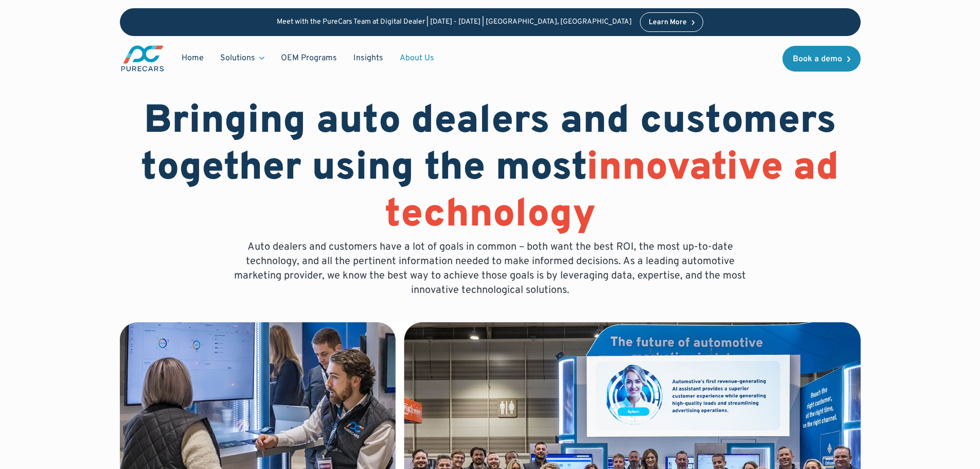 The image size is (980, 469). Describe the element at coordinates (142, 58) in the screenshot. I see `a: main` at that location.